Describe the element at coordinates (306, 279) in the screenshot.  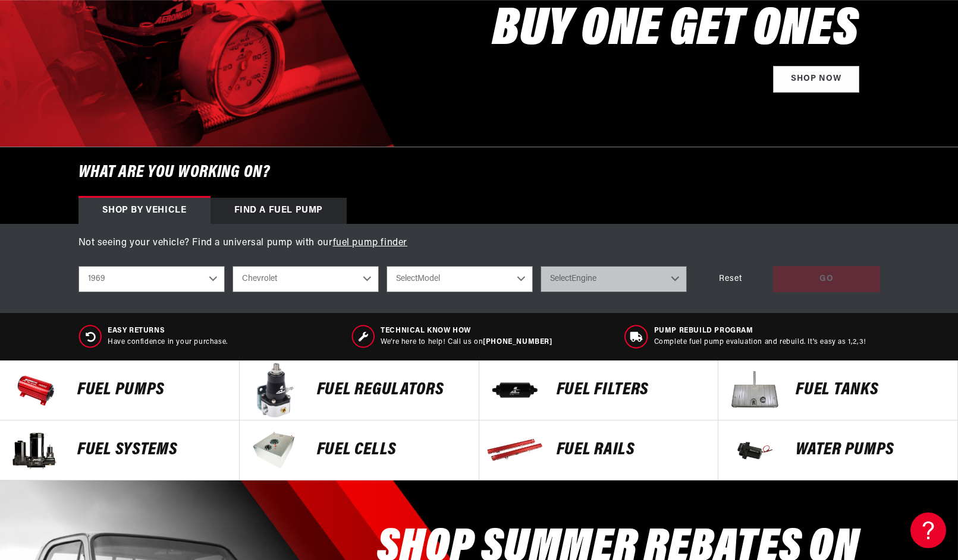
I see `select: Make` at that location.